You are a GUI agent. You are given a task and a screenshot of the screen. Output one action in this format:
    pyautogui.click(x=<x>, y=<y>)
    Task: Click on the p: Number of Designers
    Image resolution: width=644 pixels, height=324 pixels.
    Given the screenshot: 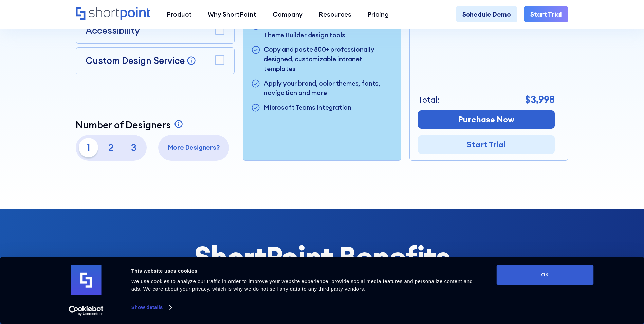 What is the action you would take?
    pyautogui.click(x=123, y=125)
    